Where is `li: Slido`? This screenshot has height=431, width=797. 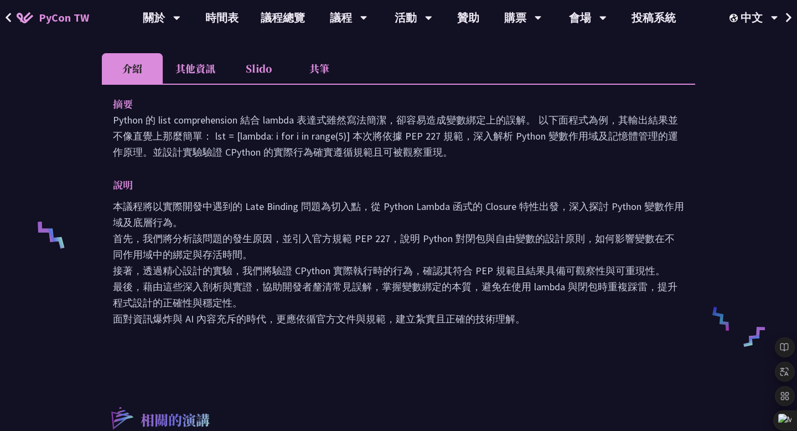
li: Slido is located at coordinates (258, 68).